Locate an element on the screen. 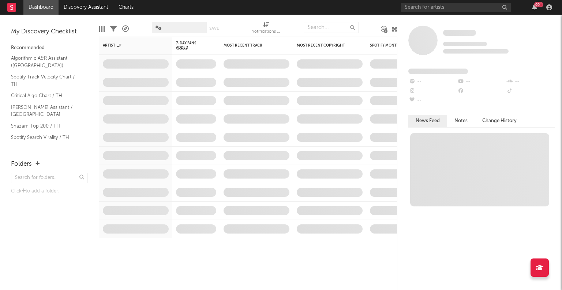  div: Most Recent Track is located at coordinates (251, 45).